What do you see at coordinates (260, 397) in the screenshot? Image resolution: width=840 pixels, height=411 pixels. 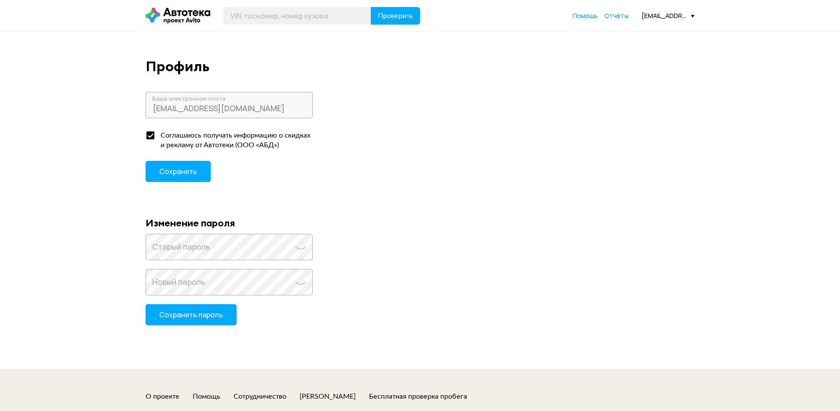 I see `div: Сотрудничество` at bounding box center [260, 397].